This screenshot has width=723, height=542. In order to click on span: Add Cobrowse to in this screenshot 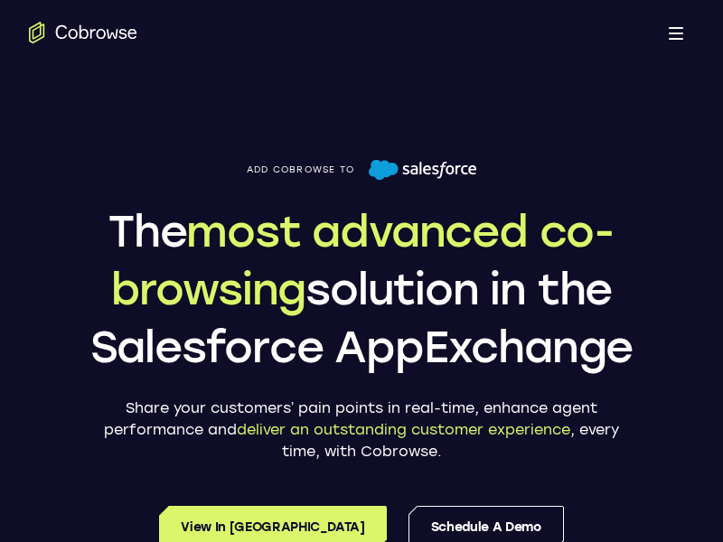, I will do `click(301, 170)`.